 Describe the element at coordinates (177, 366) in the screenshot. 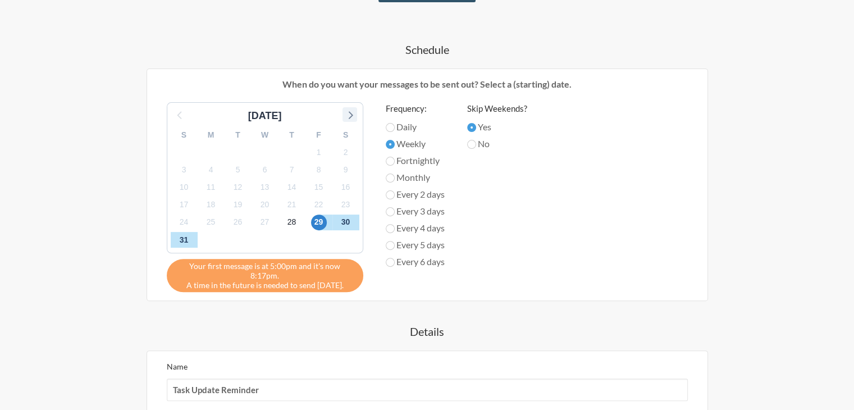

I see `label: Name` at that location.